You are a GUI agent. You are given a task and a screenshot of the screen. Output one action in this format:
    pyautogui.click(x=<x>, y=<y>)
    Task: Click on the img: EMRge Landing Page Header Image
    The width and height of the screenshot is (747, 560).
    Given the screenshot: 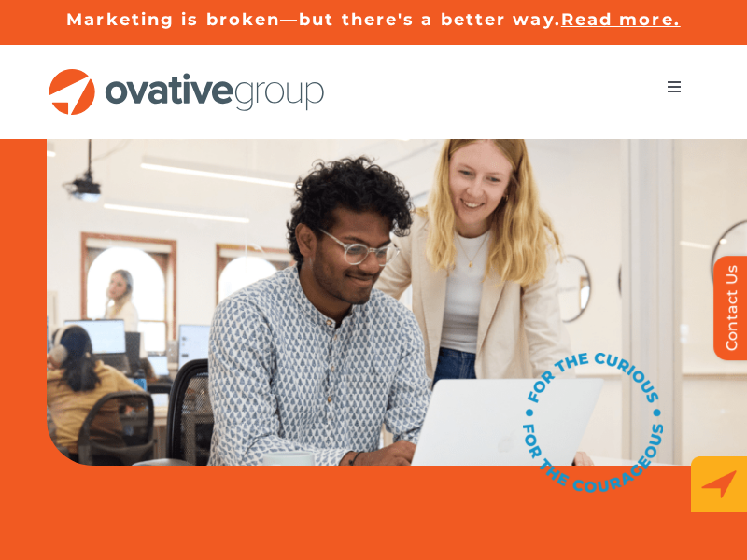 What is the action you would take?
    pyautogui.click(x=397, y=303)
    